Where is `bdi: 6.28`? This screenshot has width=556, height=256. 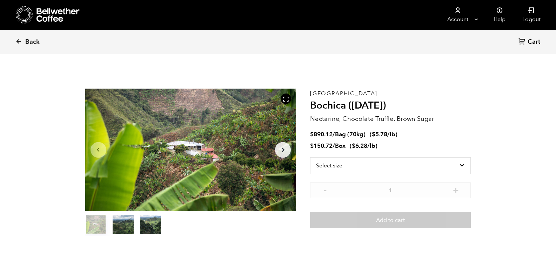 bdi: 6.28 is located at coordinates (360, 146).